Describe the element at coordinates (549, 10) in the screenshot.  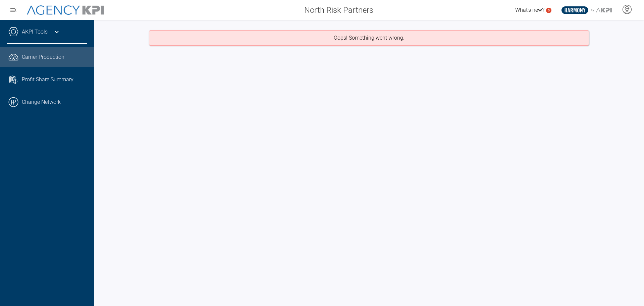
I see `a: 5` at that location.